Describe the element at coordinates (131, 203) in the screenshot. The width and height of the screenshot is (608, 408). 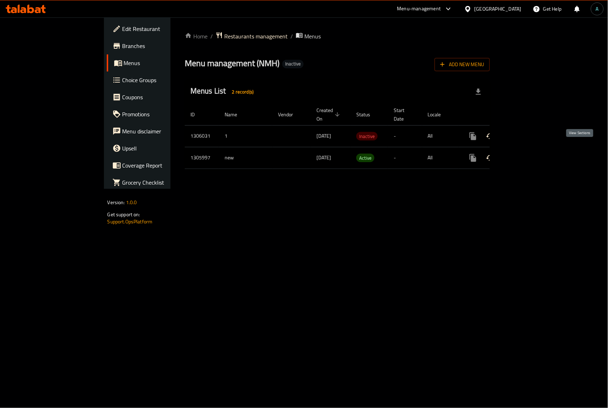
I see `span: 1.0.0` at that location.